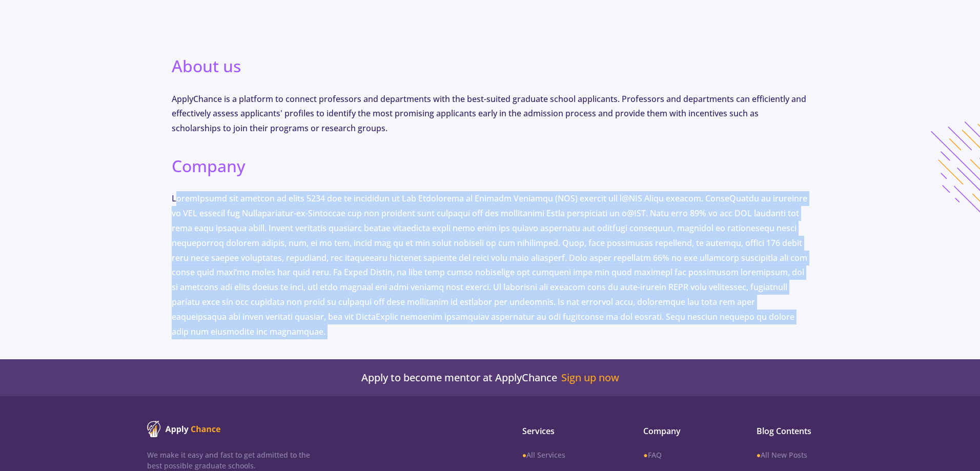  Describe the element at coordinates (566, 431) in the screenshot. I see `span: Services` at that location.